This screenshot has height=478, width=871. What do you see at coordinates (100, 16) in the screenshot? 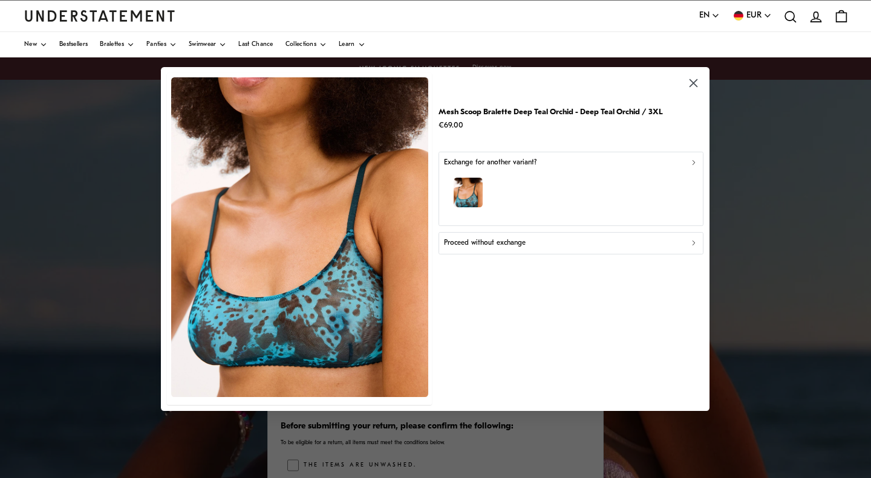
I see `a: Understatement Homepage` at bounding box center [100, 16].